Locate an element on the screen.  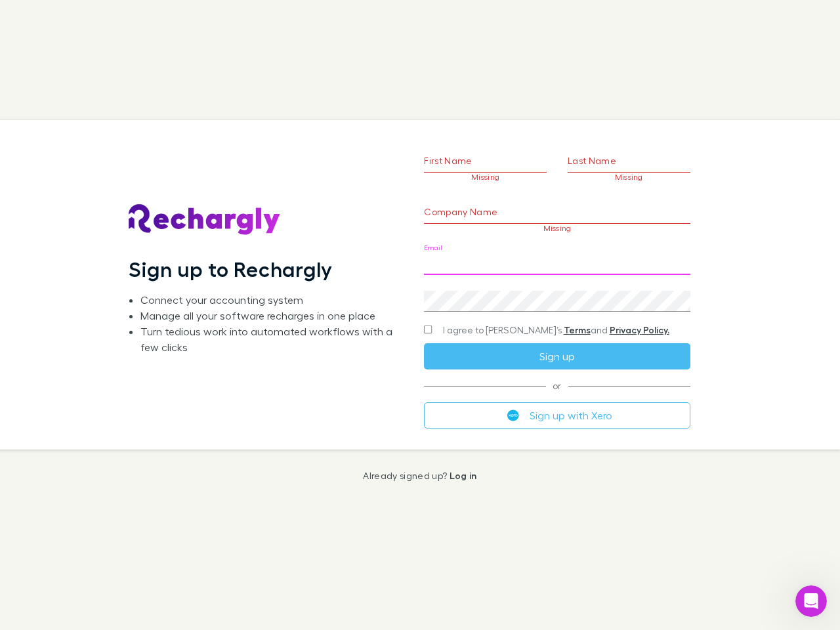
label: Email is located at coordinates (433, 248).